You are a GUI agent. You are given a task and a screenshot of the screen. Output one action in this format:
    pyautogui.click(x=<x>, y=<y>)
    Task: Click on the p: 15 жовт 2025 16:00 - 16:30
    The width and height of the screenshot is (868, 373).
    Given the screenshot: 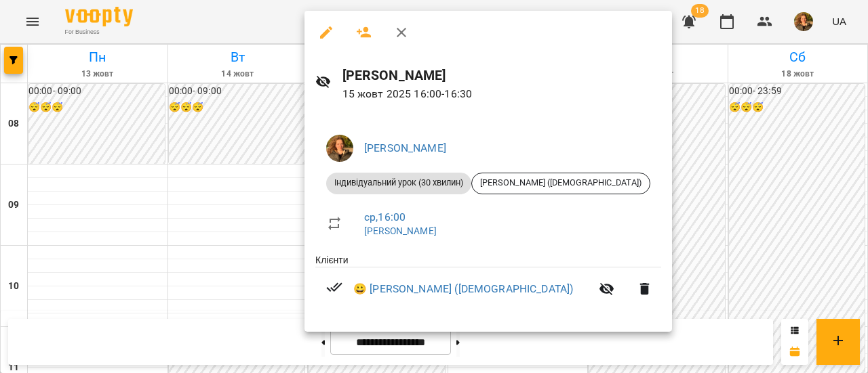 What is the action you would take?
    pyautogui.click(x=502, y=94)
    